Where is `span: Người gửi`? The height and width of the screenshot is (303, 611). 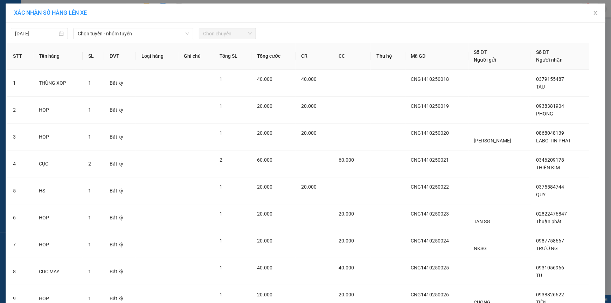
span: Người gửi is located at coordinates (485, 60).